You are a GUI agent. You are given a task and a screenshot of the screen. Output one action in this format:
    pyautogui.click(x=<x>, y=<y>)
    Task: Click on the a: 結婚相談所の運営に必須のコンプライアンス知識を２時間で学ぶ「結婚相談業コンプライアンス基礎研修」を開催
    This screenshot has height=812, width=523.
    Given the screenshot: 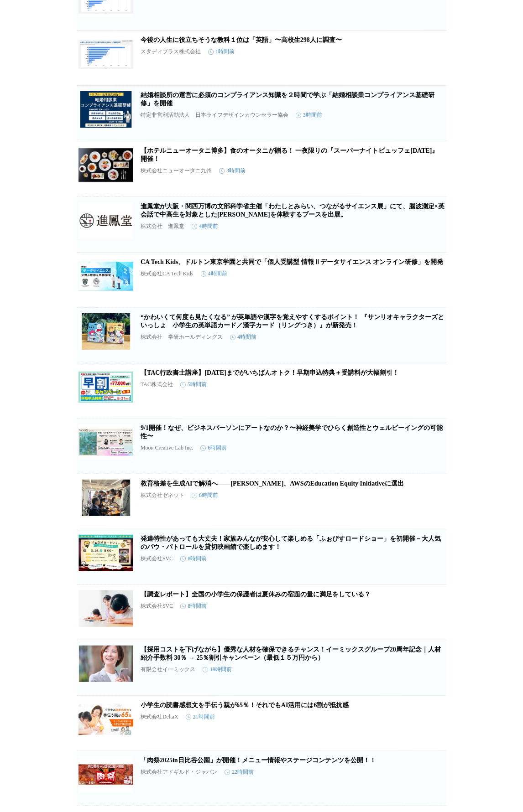 What is the action you would take?
    pyautogui.click(x=288, y=99)
    